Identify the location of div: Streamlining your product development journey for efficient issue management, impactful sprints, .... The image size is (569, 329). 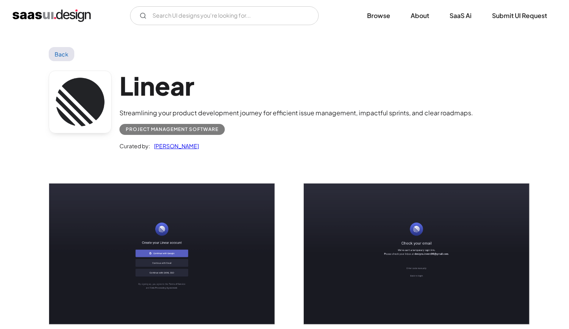
(296, 113).